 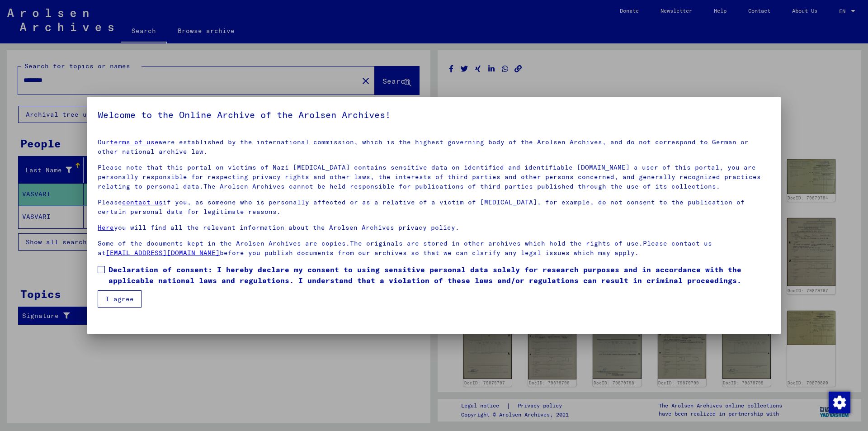 I want to click on span: Declaration of consent: I hereby declare my consent to using sensitive personal data solely for r..., so click(x=440, y=275).